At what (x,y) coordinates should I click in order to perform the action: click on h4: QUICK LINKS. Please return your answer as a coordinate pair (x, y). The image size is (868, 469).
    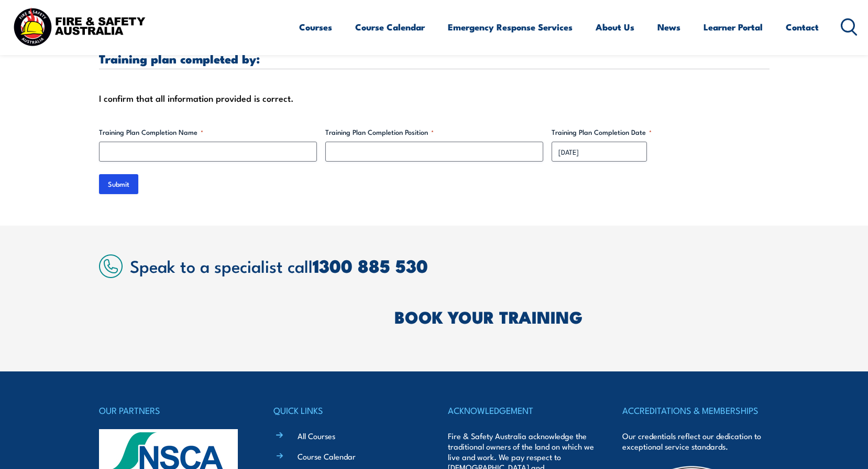
    Looking at the image, I should click on (347, 410).